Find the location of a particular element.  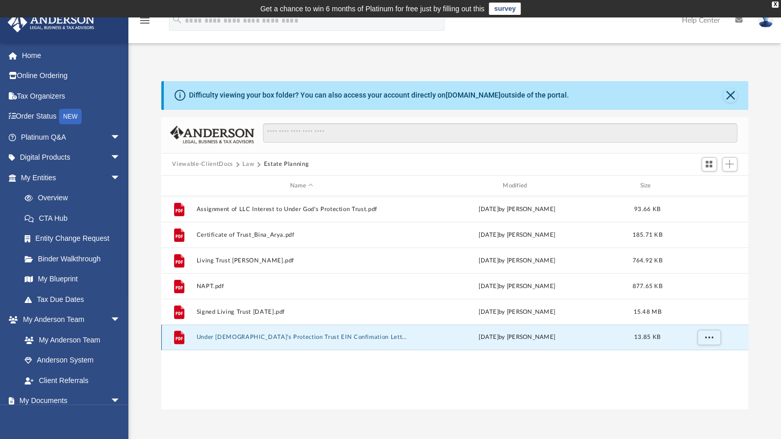

a: My Entitiesarrow_drop_down is located at coordinates (71, 178).